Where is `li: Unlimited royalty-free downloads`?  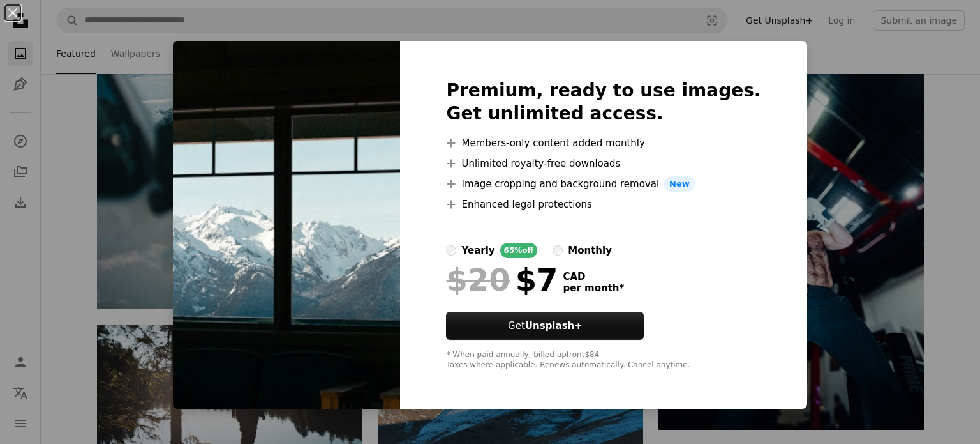
li: Unlimited royalty-free downloads is located at coordinates (603, 163).